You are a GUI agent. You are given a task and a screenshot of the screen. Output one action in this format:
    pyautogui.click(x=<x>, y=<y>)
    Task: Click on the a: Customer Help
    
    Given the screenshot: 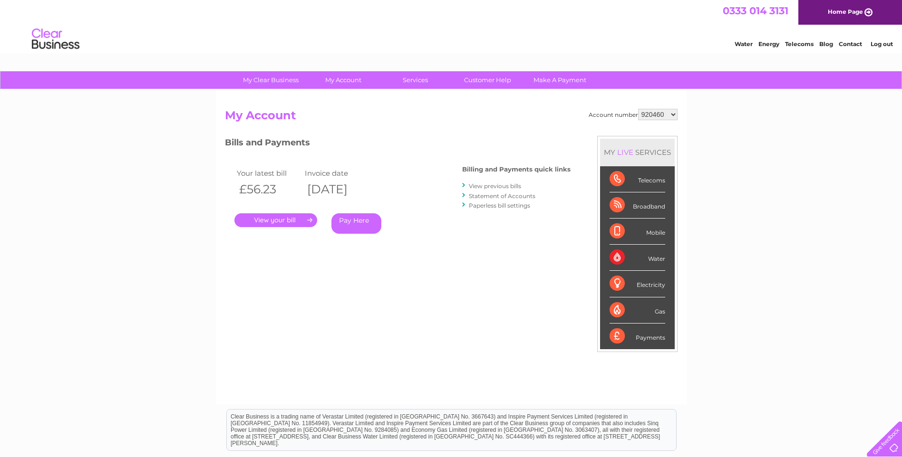 What is the action you would take?
    pyautogui.click(x=487, y=80)
    